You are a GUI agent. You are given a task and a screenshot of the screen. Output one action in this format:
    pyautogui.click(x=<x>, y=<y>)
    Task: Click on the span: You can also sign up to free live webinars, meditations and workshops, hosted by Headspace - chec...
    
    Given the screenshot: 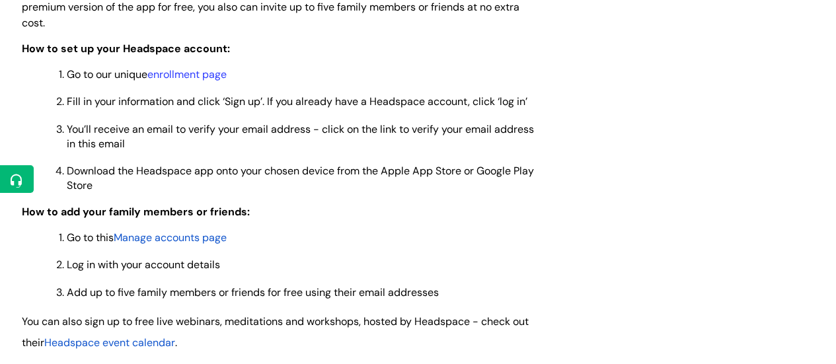 What is the action you would take?
    pyautogui.click(x=275, y=331)
    